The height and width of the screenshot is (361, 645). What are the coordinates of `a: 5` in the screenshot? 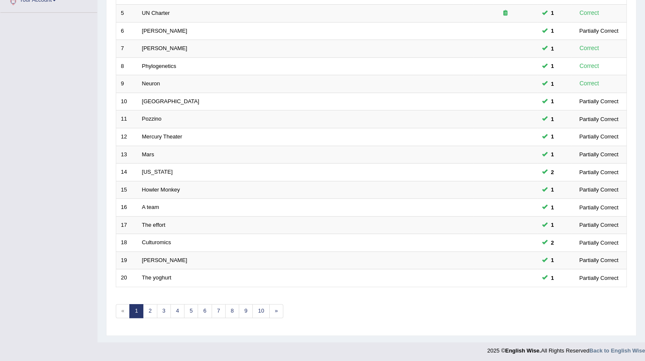 It's located at (191, 311).